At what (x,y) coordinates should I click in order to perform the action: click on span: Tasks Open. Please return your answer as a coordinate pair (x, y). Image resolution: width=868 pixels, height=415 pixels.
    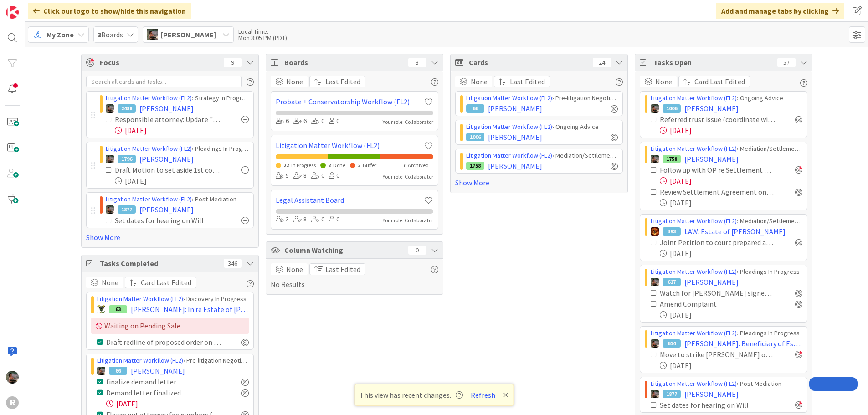
    Looking at the image, I should click on (713, 62).